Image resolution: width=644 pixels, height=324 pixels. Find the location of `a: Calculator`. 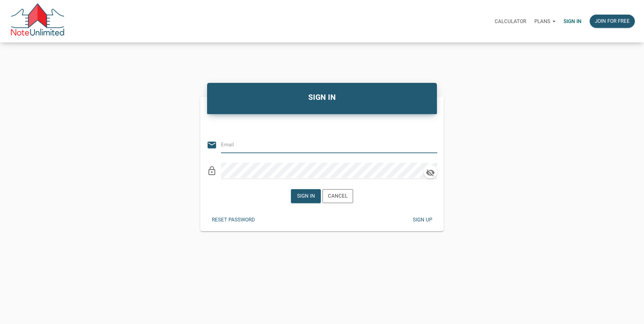

a: Calculator is located at coordinates (510, 21).